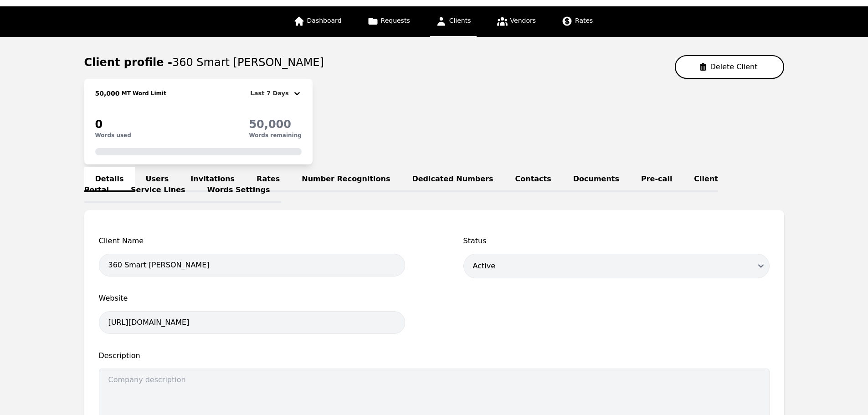 The height and width of the screenshot is (415, 868). I want to click on a: Users, so click(157, 179).